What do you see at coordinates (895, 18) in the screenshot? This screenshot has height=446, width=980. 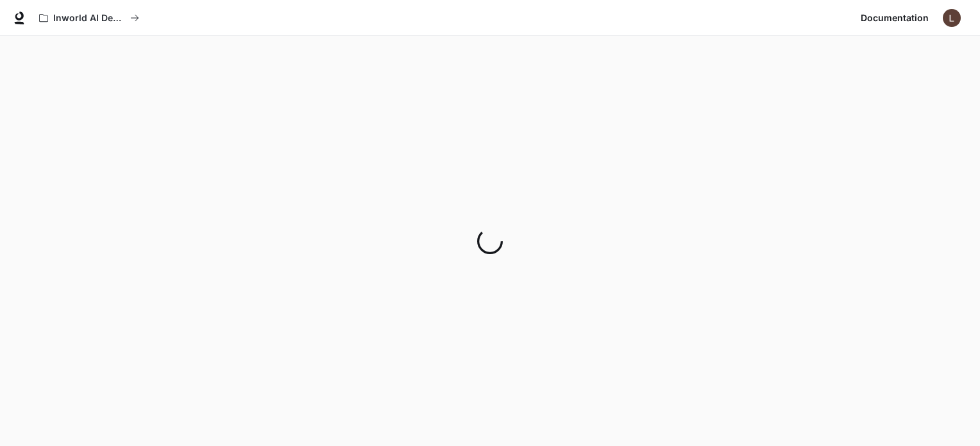 I see `span: Documentation` at bounding box center [895, 18].